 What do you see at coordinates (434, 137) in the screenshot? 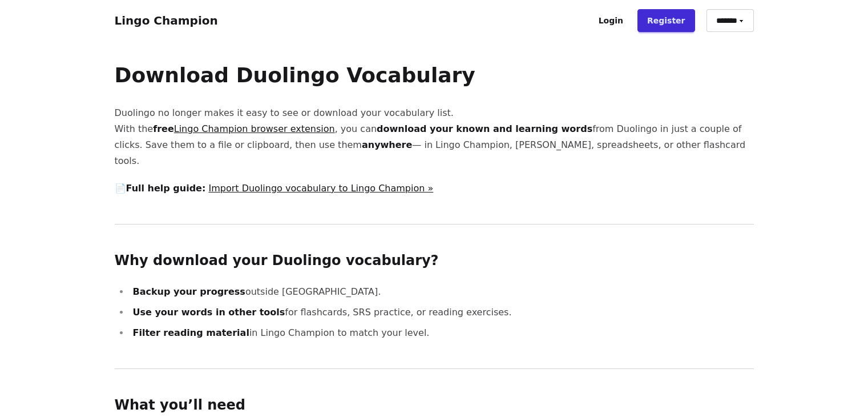
I see `p: Duolingo no longer makes it easy to see or download your vocabulary list. With the , you can from...` at bounding box center [434, 137].